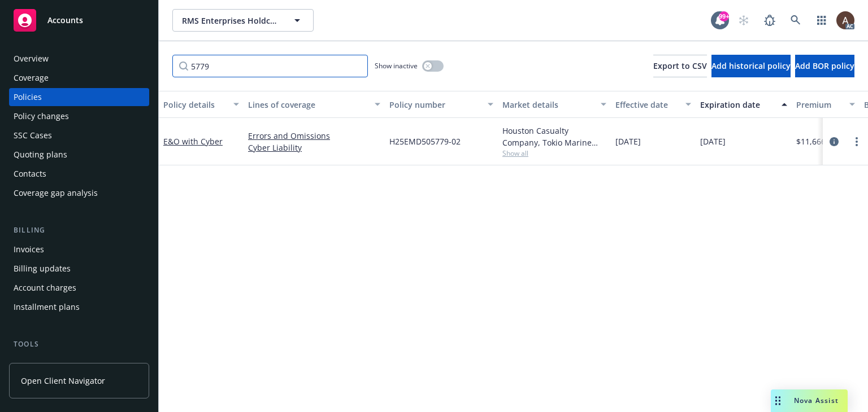 Image resolution: width=868 pixels, height=412 pixels. What do you see at coordinates (647, 104) in the screenshot?
I see `div: Effective date` at bounding box center [647, 104].